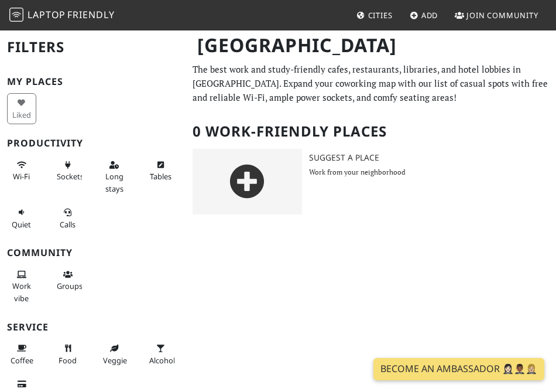 The width and height of the screenshot is (556, 392). What do you see at coordinates (68, 224) in the screenshot?
I see `span: Video/audio calls` at bounding box center [68, 224].